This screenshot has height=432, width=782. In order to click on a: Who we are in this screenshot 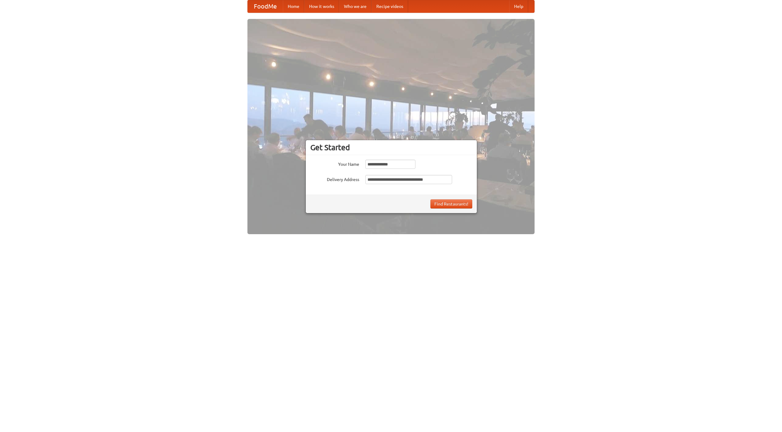, I will do `click(355, 6)`.